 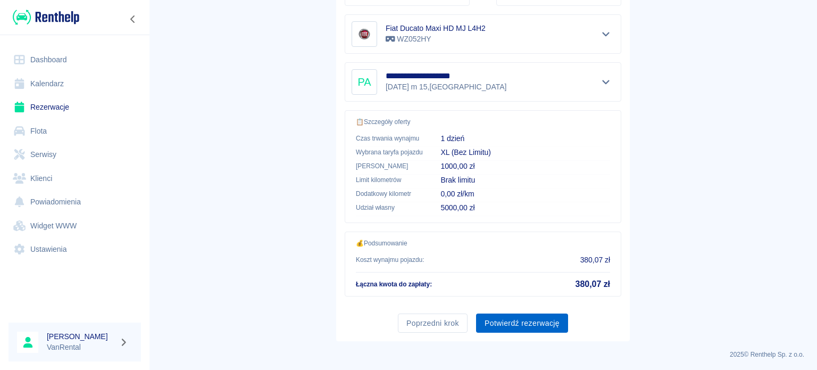 I want to click on p: 1000,00 zł, so click(x=525, y=166).